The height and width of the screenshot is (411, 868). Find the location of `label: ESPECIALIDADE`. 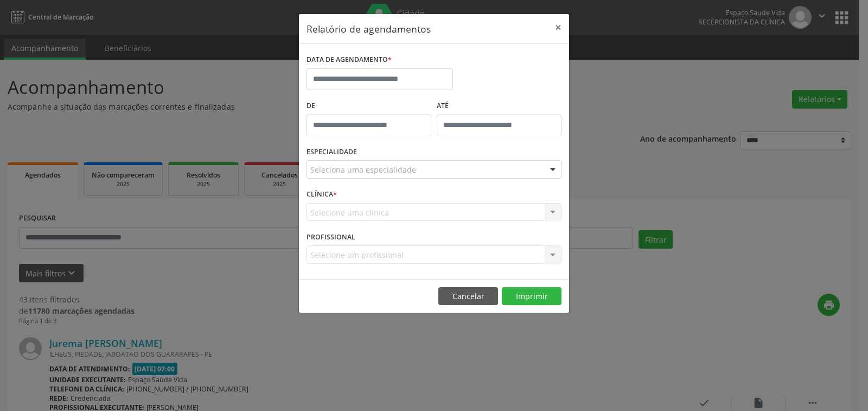

label: ESPECIALIDADE is located at coordinates (332, 152).